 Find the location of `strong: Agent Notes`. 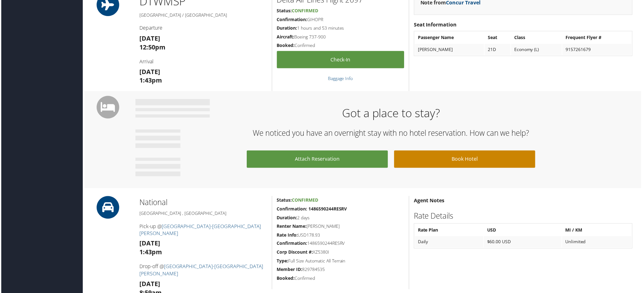

strong: Agent Notes is located at coordinates (429, 201).